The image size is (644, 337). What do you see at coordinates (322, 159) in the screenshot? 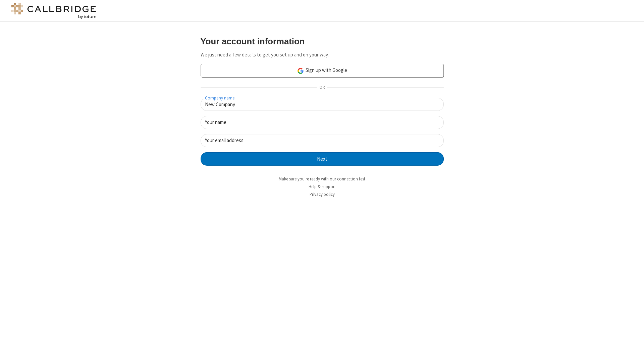
I see `button: Next` at bounding box center [322, 159].